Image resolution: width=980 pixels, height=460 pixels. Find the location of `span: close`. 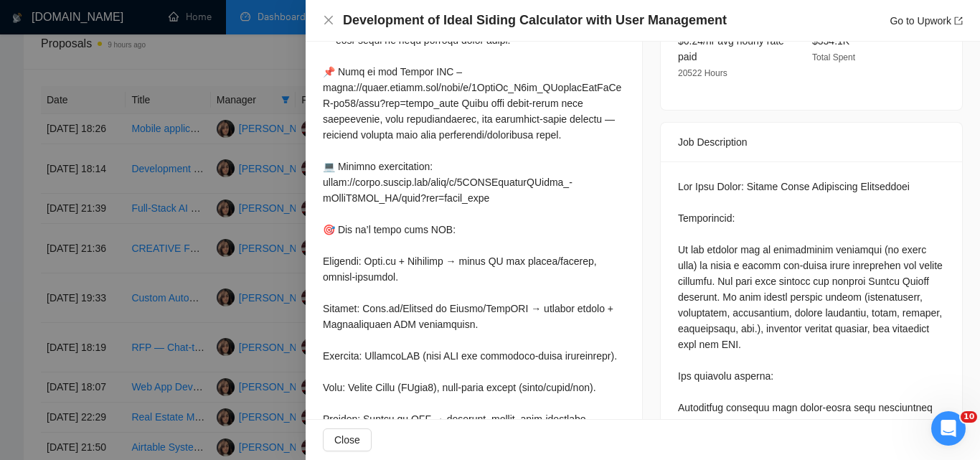

span: close is located at coordinates (328, 20).